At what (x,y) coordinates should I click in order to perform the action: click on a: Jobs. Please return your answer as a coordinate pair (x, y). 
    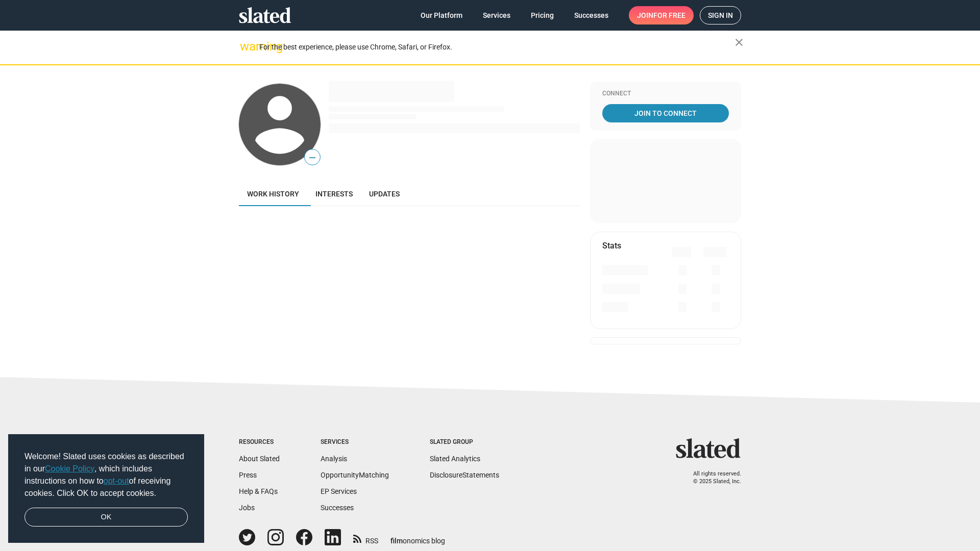
    Looking at the image, I should click on (247, 508).